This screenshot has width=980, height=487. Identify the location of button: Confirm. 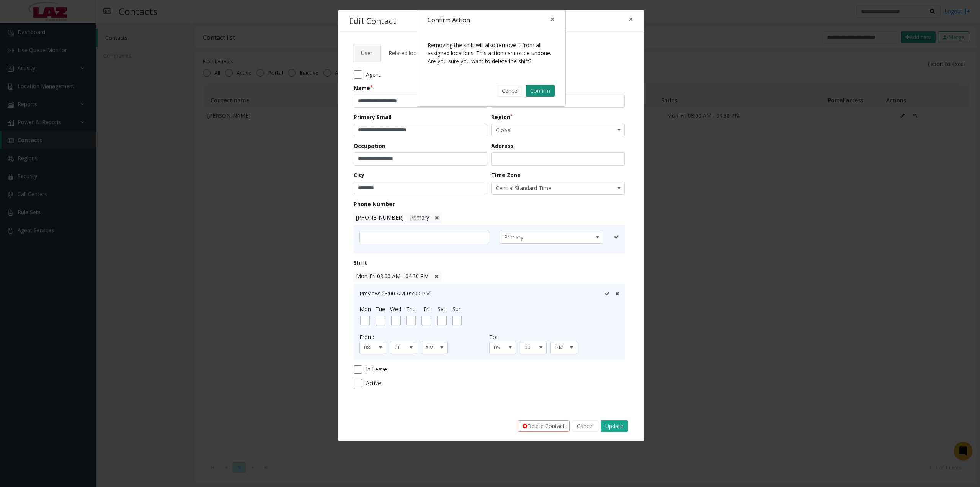
(540, 90).